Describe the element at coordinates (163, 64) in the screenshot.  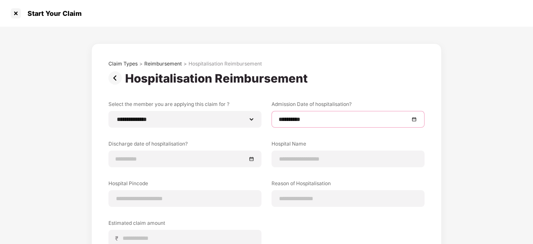
I see `div: Reimbursement` at that location.